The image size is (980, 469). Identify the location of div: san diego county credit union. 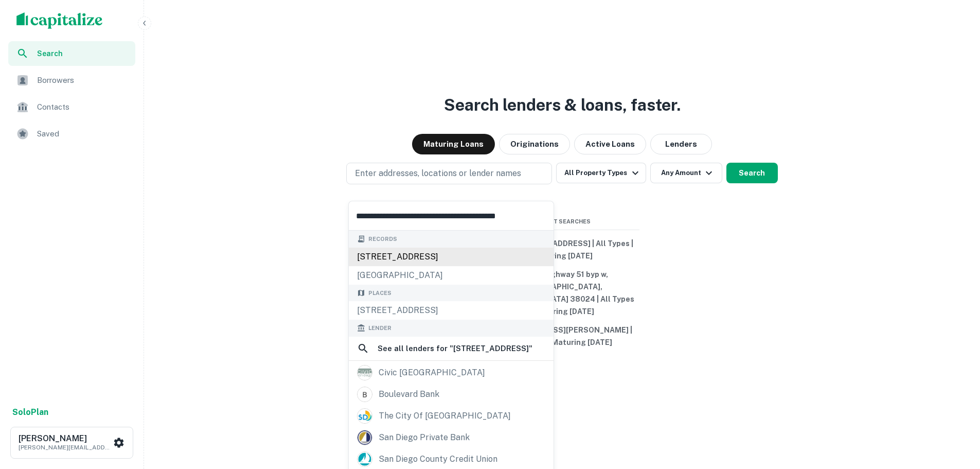
(438, 459).